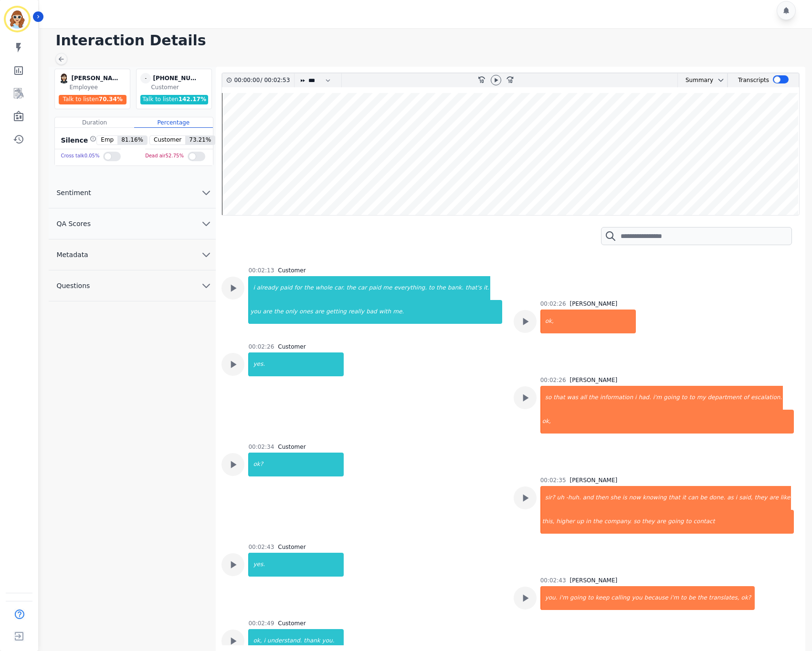 This screenshot has width=812, height=651. What do you see at coordinates (267, 288) in the screenshot?
I see `div: already` at bounding box center [267, 288].